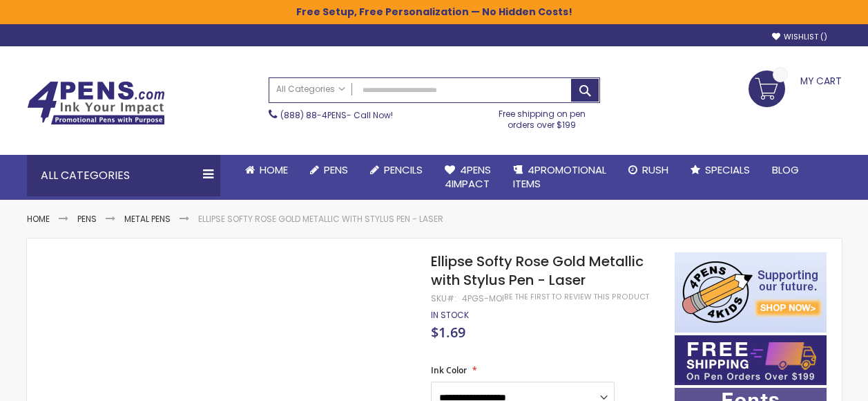 The height and width of the screenshot is (401, 868). I want to click on a: 4PROMOTIONALITEMS, so click(559, 177).